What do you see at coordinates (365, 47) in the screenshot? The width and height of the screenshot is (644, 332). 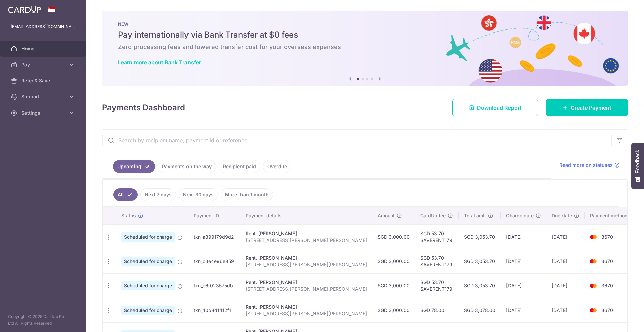 I see `h6: Zero processing fees and lowered transfer cost for your overseas expenses` at bounding box center [365, 47].